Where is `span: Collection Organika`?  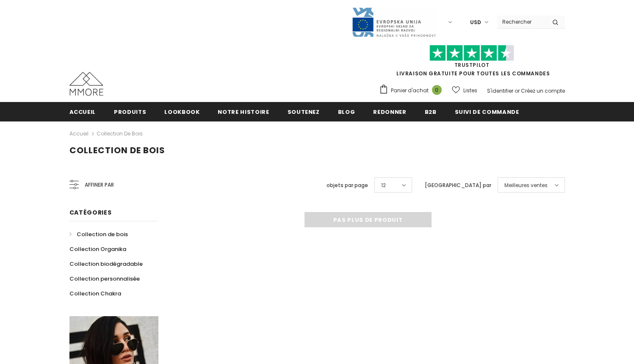
span: Collection Organika is located at coordinates (98, 249).